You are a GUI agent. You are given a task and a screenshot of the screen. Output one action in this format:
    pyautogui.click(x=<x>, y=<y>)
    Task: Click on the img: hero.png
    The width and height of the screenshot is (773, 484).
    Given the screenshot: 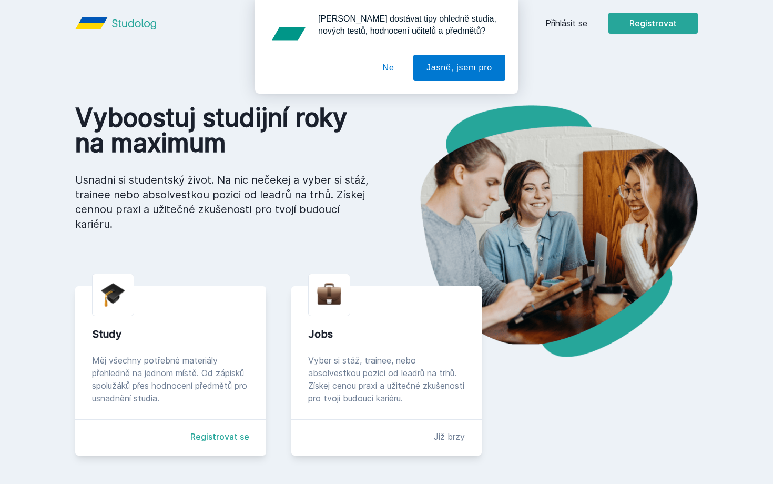 What is the action you would take?
    pyautogui.click(x=542, y=231)
    